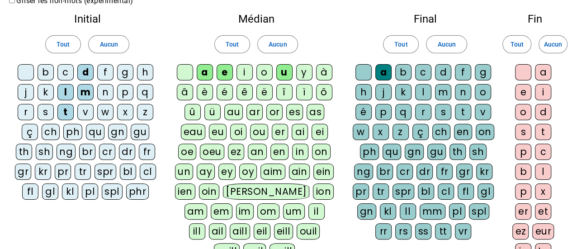 The image size is (572, 249). I want to click on div: ail, so click(218, 232).